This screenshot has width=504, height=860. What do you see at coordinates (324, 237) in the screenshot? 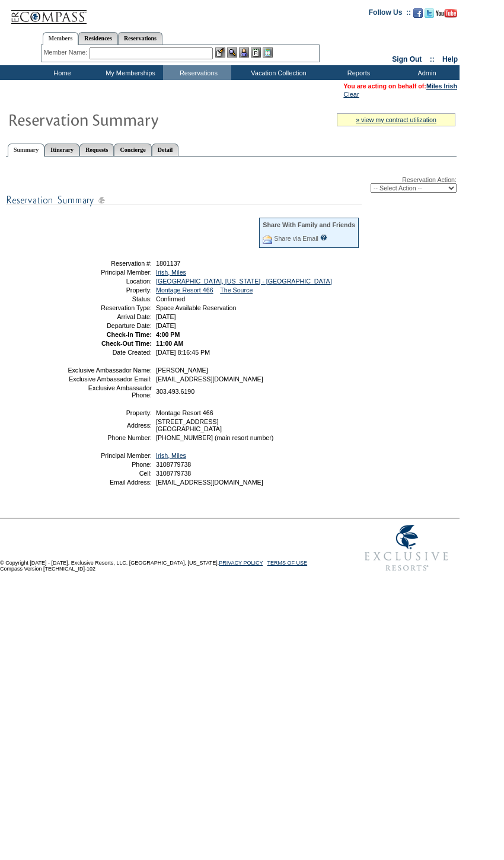
I see `input: What is this?` at bounding box center [324, 237].